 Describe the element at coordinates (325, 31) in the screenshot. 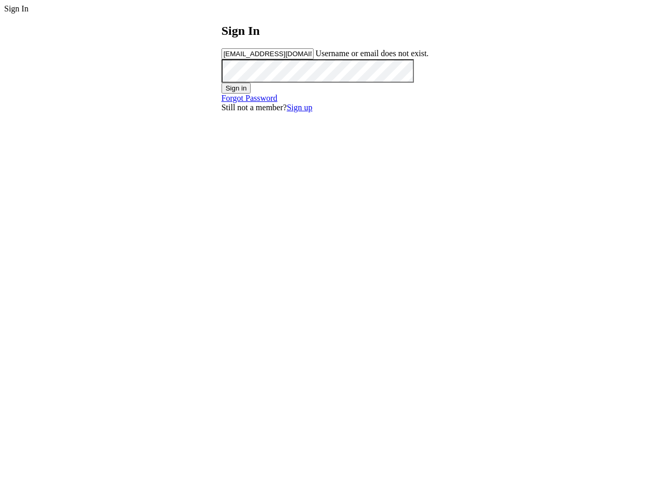

I see `h2: Sign In` at that location.